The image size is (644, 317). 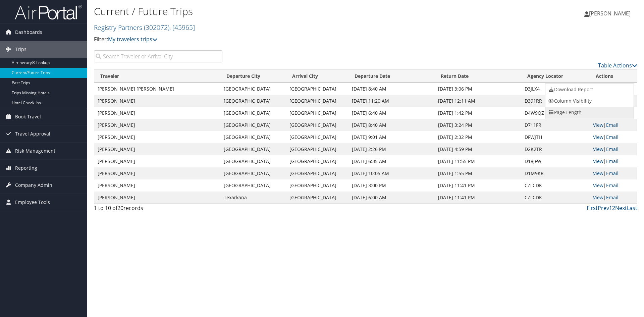 I want to click on span: Travel Approval, so click(x=33, y=134).